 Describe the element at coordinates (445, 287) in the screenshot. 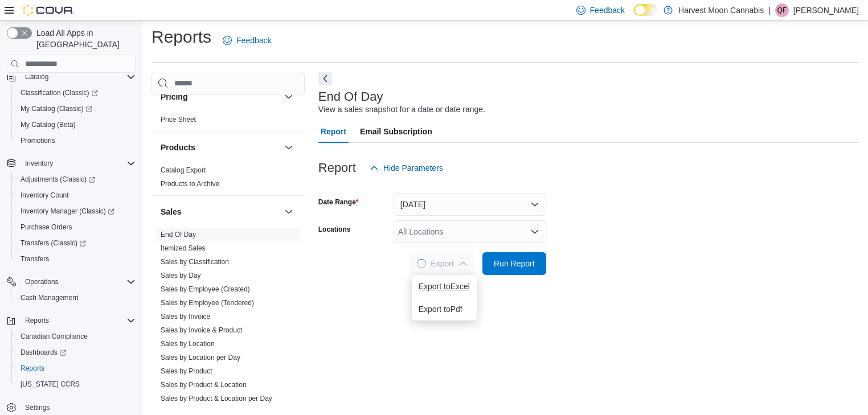

I see `button: Export toExcel` at that location.